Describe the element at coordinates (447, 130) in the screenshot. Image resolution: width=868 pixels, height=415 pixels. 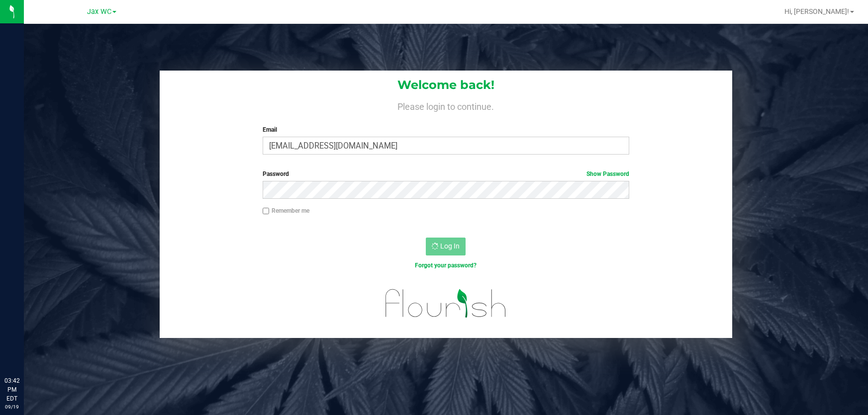
I see `label: Email` at that location.